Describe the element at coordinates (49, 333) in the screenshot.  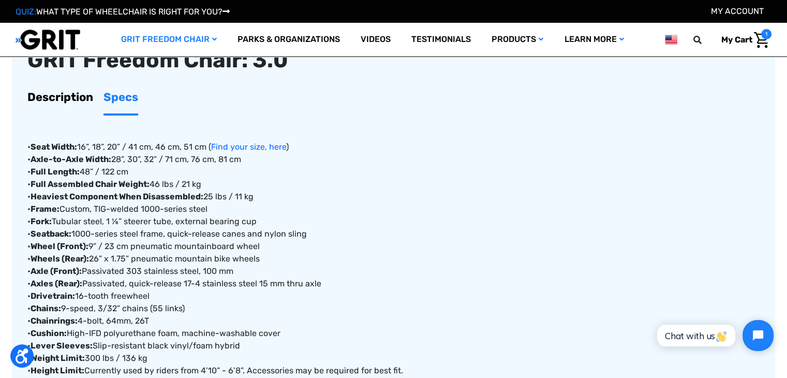
I see `strong: Cushion:` at that location.